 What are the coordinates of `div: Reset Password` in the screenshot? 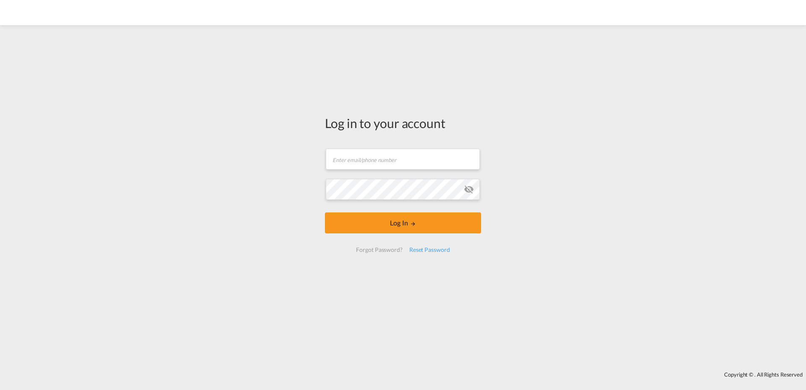 It's located at (429, 250).